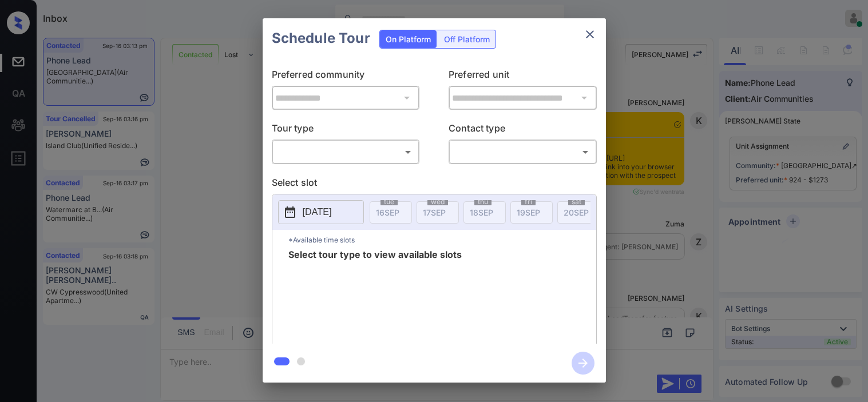 Image resolution: width=868 pixels, height=402 pixels. What do you see at coordinates (434, 185) in the screenshot?
I see `p: Select slot` at bounding box center [434, 185].